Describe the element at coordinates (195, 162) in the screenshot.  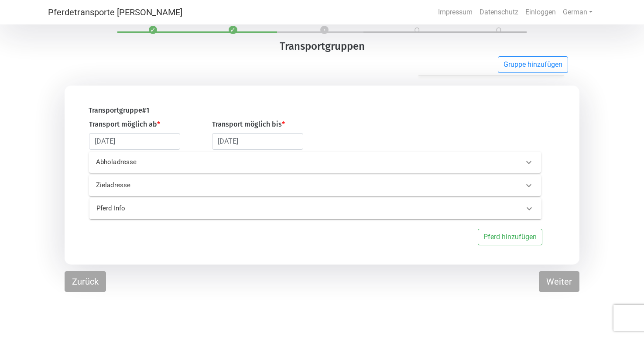
I see `p: Abholadresse` at that location.